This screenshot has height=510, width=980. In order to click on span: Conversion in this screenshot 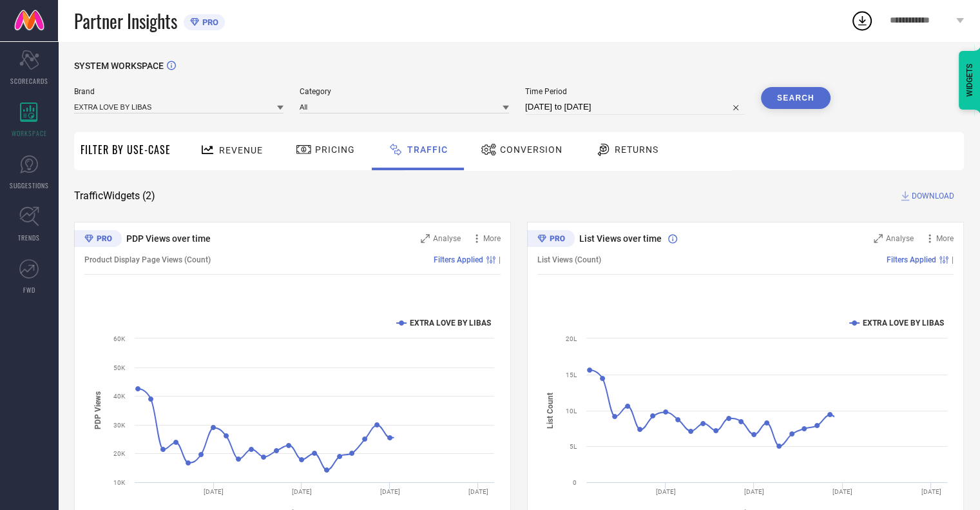, I will do `click(531, 150)`.